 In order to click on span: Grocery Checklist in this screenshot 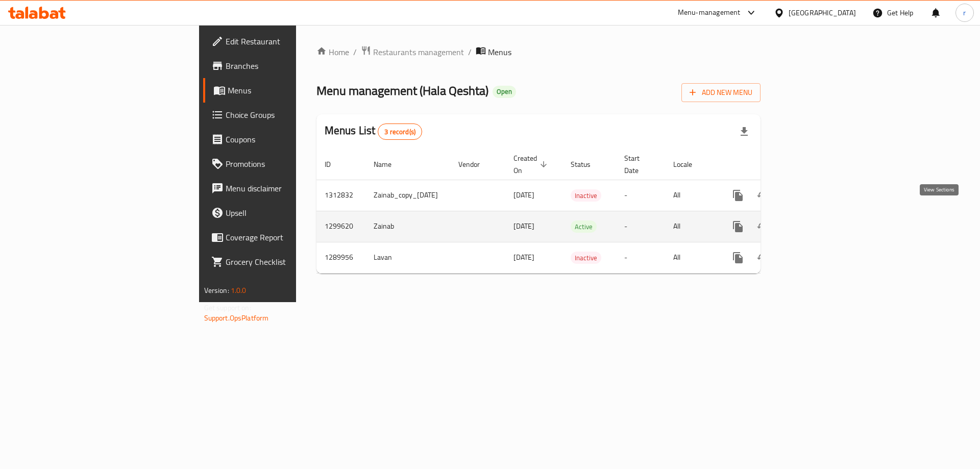, I will do `click(290, 262)`.